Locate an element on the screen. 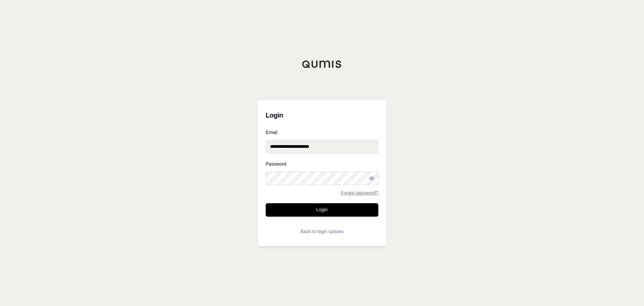 The height and width of the screenshot is (306, 644). label: Password is located at coordinates (322, 164).